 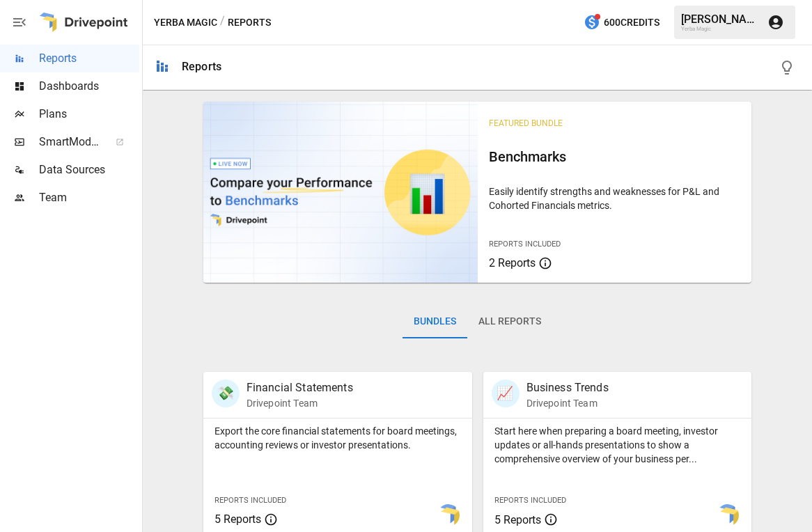 What do you see at coordinates (70, 142) in the screenshot?
I see `span: SmartModel` at bounding box center [70, 142].